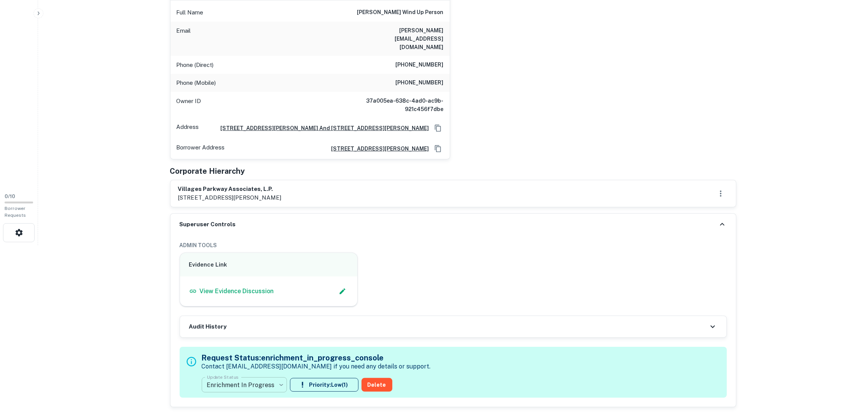  Describe the element at coordinates (316, 358) in the screenshot. I see `h5: Request Status: enrichment_in_progress_console` at that location.